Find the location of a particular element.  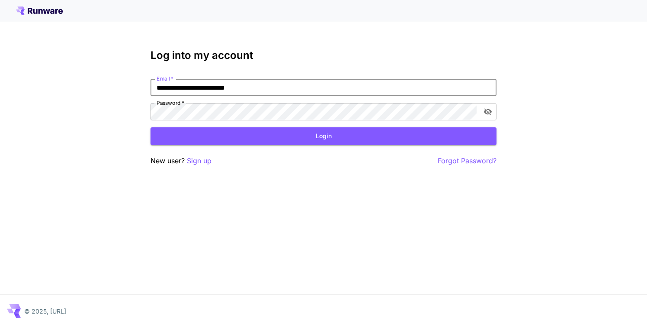

button: Sign up is located at coordinates (199, 161).